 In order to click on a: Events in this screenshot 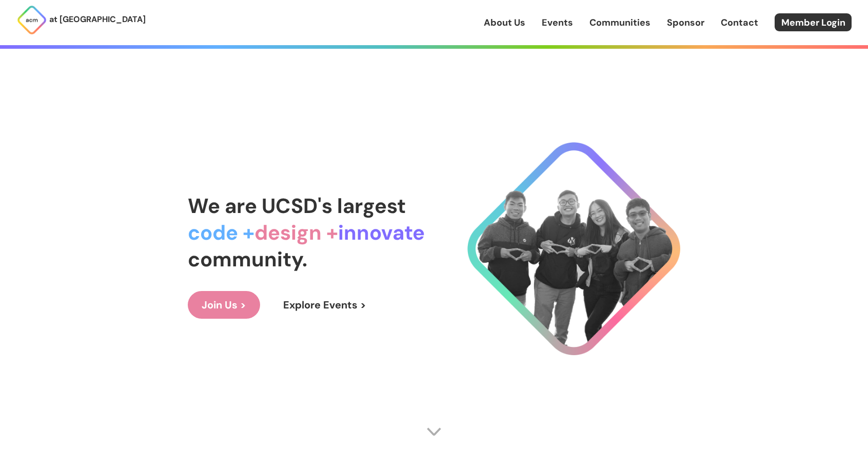, I will do `click(557, 22)`.